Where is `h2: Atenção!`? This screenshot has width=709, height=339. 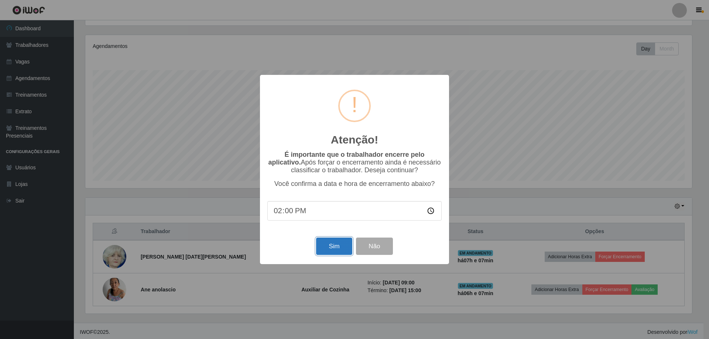
h2: Atenção! is located at coordinates (354, 140).